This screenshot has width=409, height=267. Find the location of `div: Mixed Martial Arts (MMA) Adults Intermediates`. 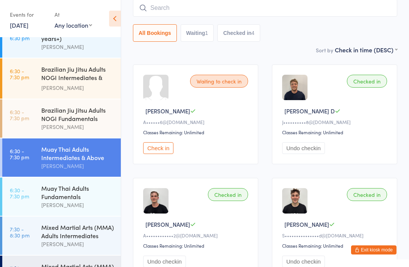

div: Mixed Martial Arts (MMA) Adults Intermediates is located at coordinates (78, 231).